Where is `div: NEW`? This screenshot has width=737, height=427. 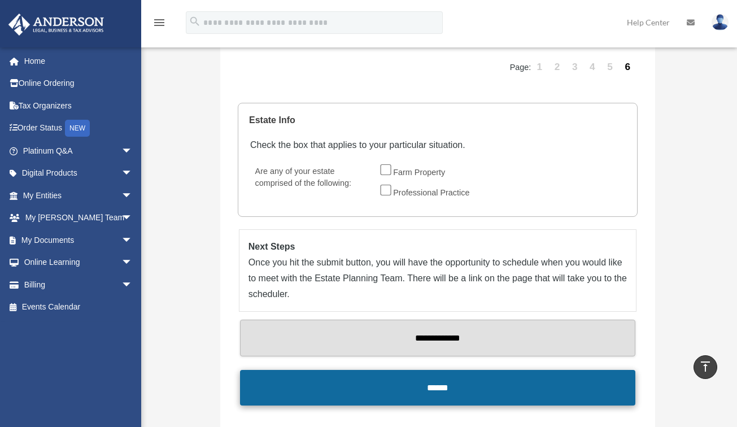
div: NEW is located at coordinates (77, 128).